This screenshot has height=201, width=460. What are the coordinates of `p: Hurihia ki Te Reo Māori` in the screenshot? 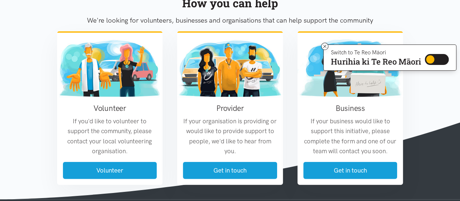 It's located at (376, 61).